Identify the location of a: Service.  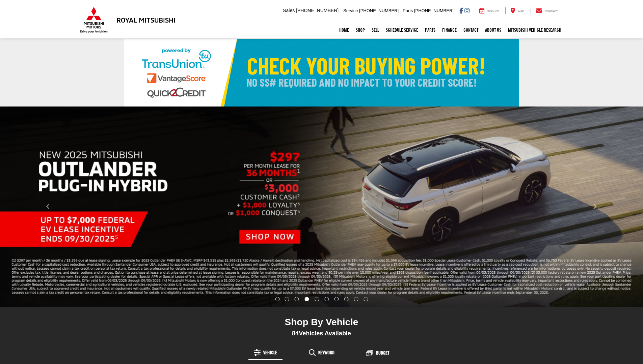
(489, 11).